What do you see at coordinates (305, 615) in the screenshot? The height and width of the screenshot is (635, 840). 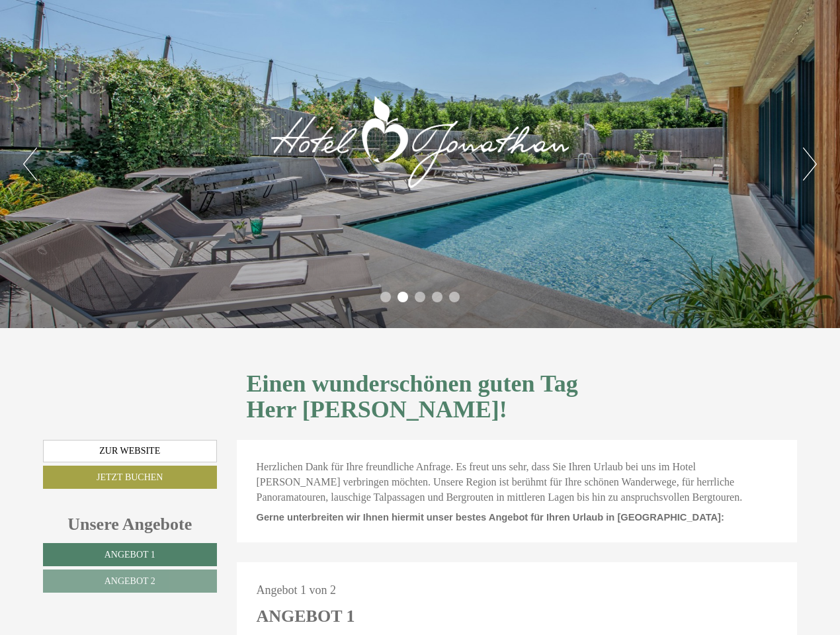 I see `div: Angebot 1` at bounding box center [305, 615].